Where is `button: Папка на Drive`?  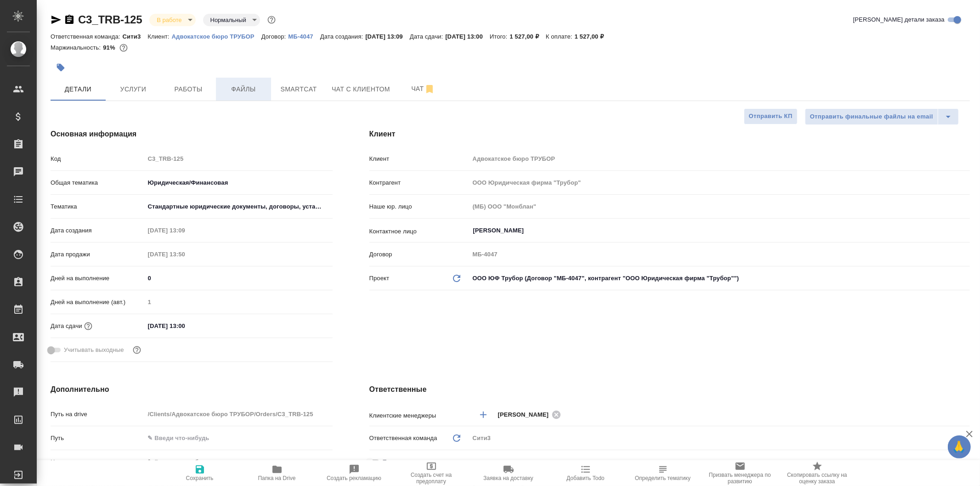
button: Папка на Drive is located at coordinates (277, 473).